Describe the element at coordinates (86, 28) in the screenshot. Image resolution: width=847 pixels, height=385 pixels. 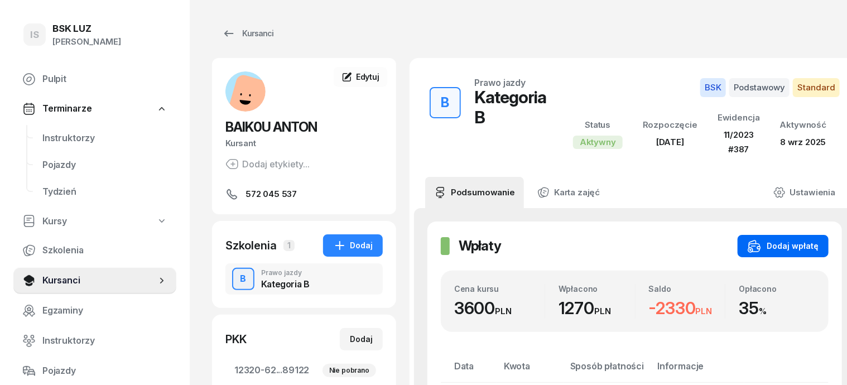
I see `div: BSK LUZ` at that location.